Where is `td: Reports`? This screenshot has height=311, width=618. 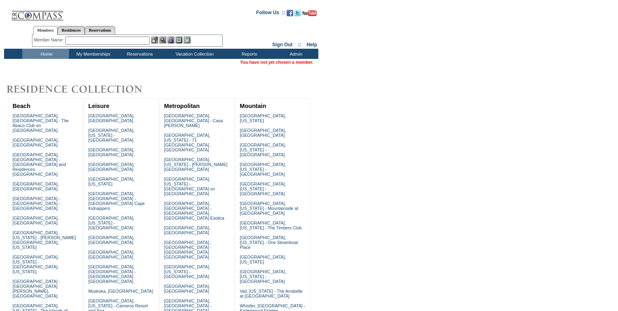
td: Reports is located at coordinates (248, 54).